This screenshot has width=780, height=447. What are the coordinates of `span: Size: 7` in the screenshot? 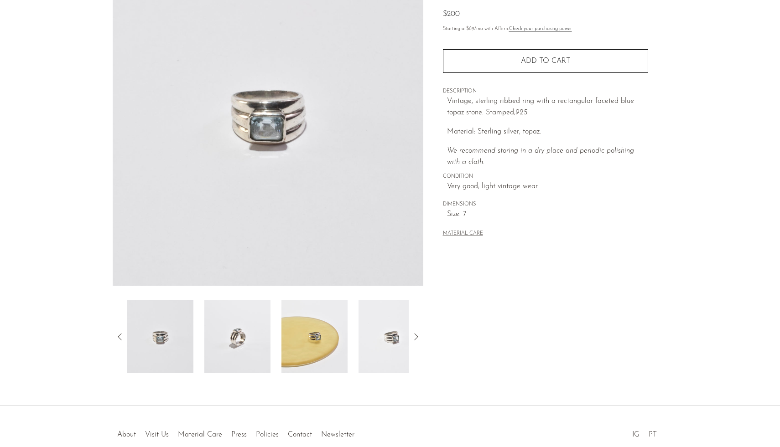 It's located at (547, 215).